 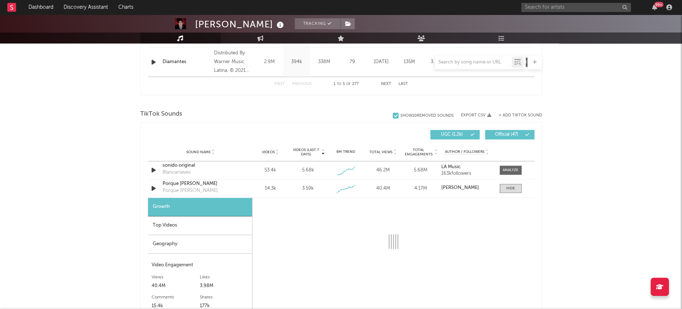 I want to click on strong: LA Music, so click(x=451, y=167).